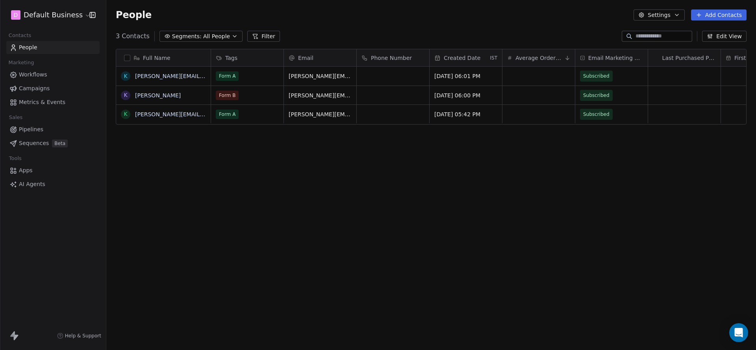 This screenshot has width=756, height=350. I want to click on div: Email, so click(320, 57).